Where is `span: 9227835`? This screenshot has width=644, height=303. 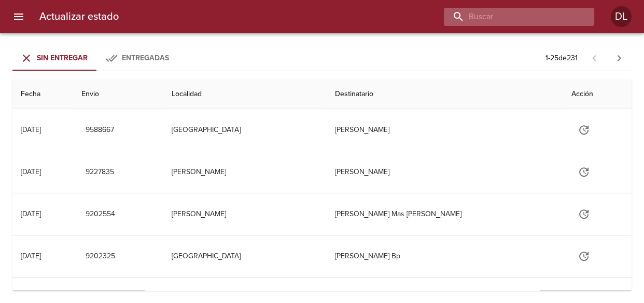 span: 9227835 is located at coordinates (100, 172).